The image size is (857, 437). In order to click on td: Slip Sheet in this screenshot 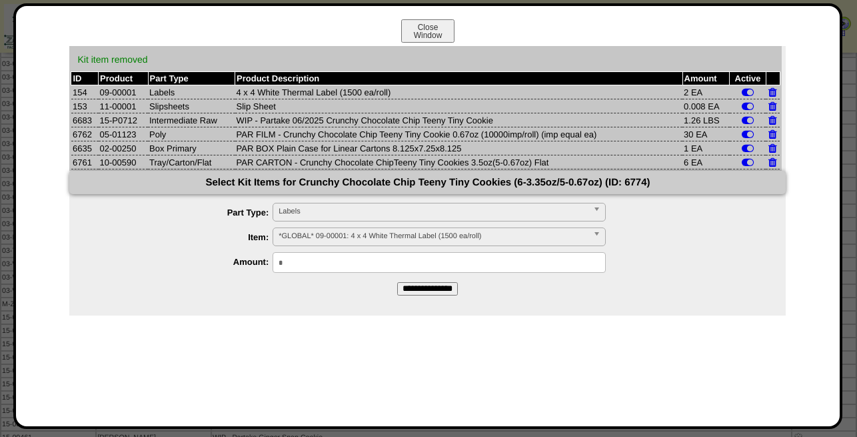, I will do `click(459, 106)`.